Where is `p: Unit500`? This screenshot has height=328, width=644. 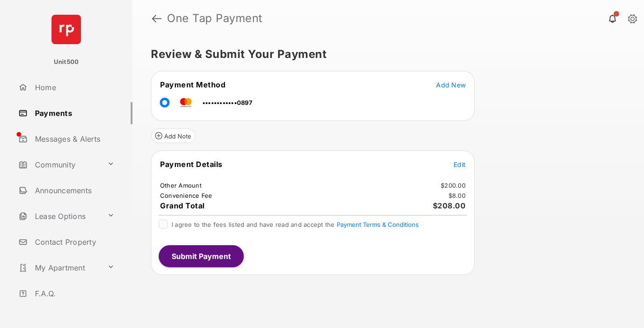
p: Unit500 is located at coordinates (67, 62).